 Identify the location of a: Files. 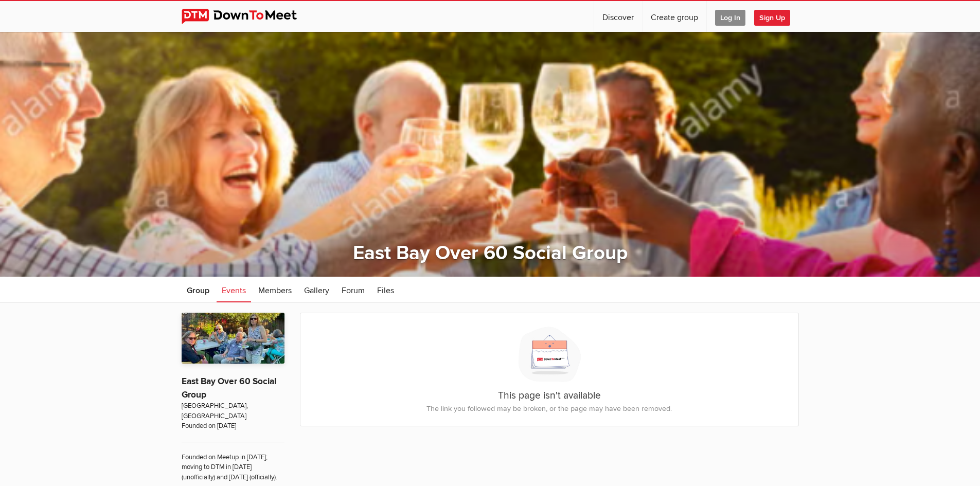
(385, 290).